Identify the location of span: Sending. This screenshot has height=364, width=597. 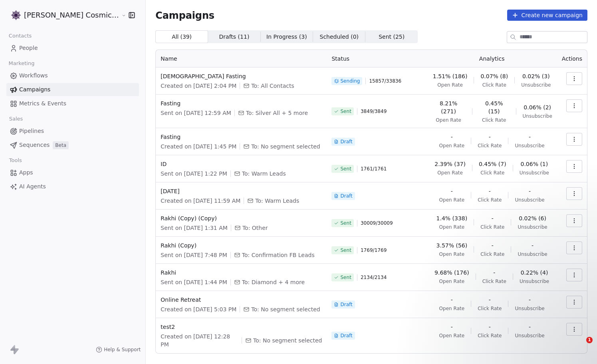
(350, 81).